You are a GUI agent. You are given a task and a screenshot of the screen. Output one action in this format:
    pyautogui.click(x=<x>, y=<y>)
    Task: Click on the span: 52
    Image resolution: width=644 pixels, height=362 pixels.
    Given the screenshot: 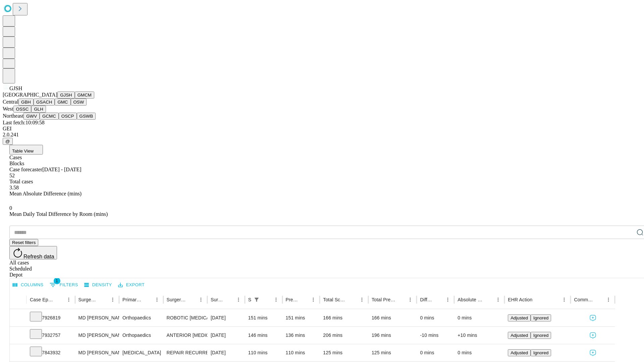 What is the action you would take?
    pyautogui.click(x=12, y=176)
    